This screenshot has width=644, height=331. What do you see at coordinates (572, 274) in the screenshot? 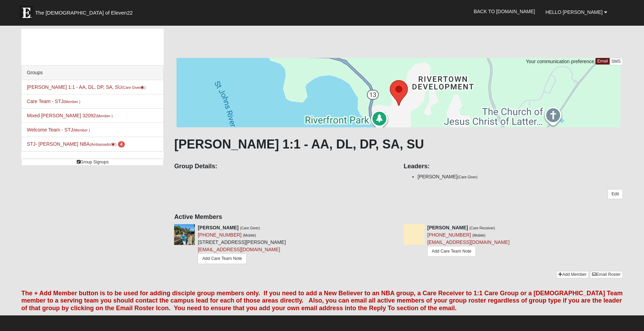
I see `a: Add Member` at bounding box center [572, 274].